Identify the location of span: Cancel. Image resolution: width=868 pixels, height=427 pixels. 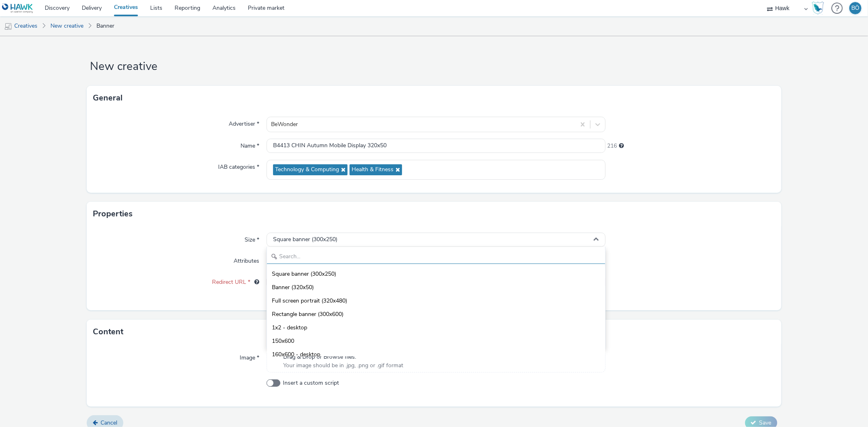
(109, 423).